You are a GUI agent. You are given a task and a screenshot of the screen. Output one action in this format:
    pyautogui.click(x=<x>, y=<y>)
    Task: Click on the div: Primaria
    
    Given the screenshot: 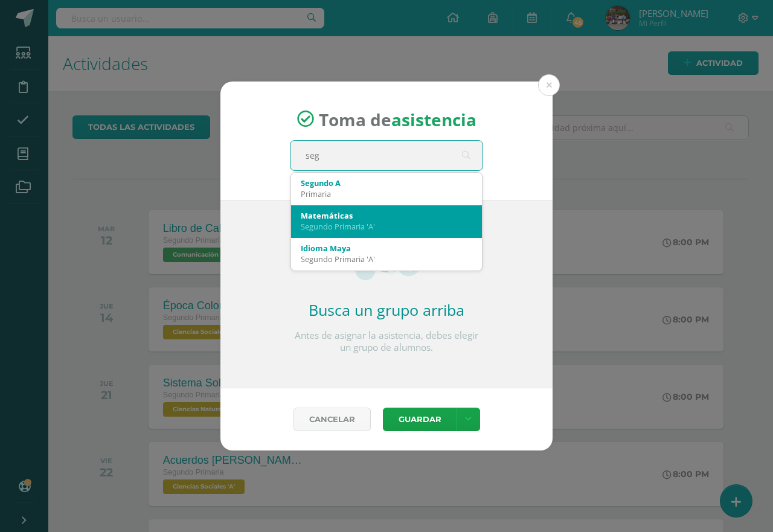 What is the action you would take?
    pyautogui.click(x=387, y=194)
    